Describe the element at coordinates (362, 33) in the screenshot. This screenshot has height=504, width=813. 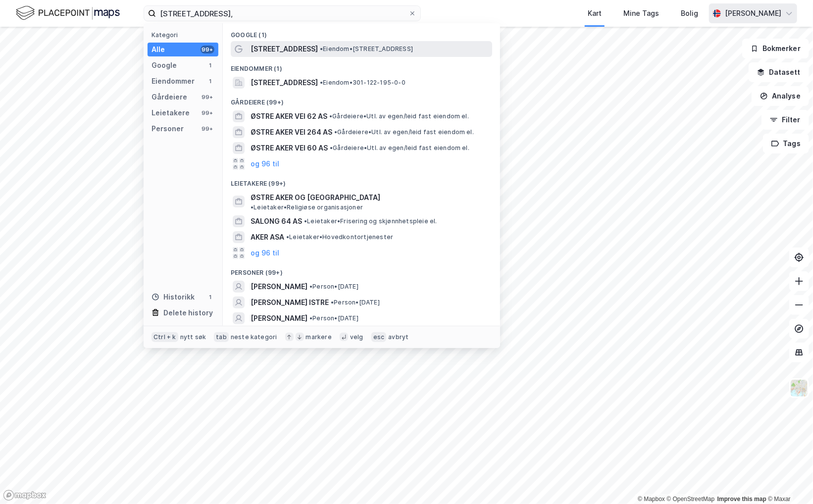
I see `div: Google (1)` at that location.